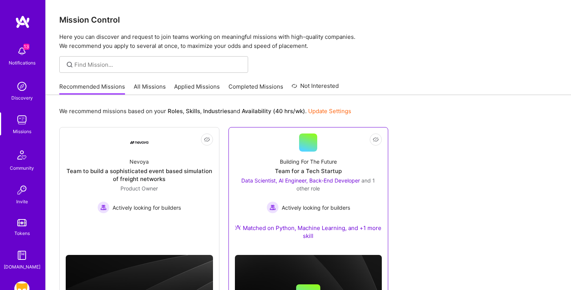 The image size is (571, 290). Describe the element at coordinates (300, 180) in the screenshot. I see `span: Data Scientist, AI Engineer, Back-End Developer` at that location.